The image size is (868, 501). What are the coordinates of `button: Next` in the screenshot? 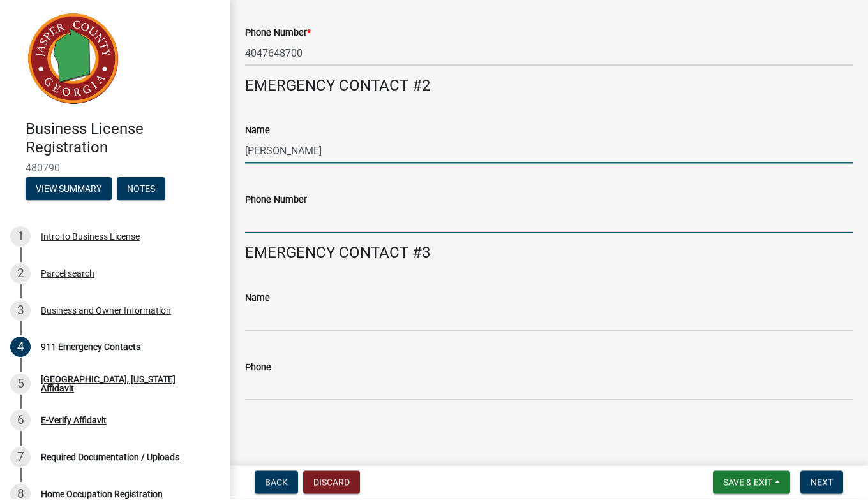 It's located at (822, 485).